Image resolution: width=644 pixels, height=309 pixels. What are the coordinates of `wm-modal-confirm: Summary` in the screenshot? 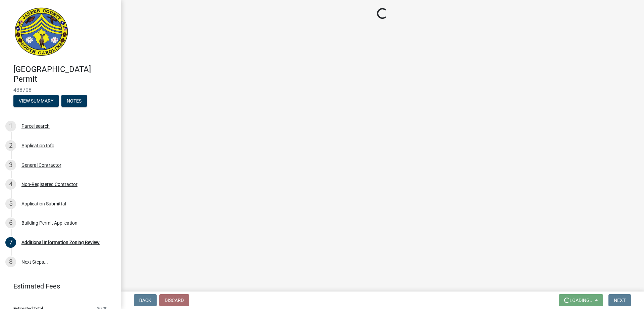 It's located at (36, 101).